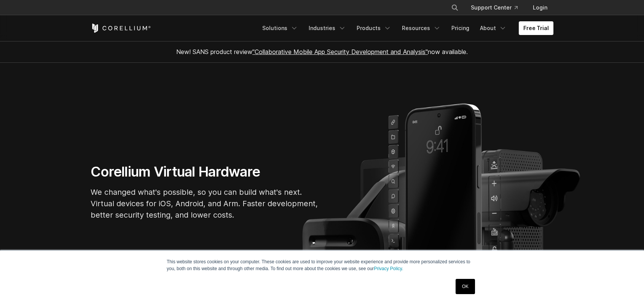  I want to click on button: Search, so click(455, 8).